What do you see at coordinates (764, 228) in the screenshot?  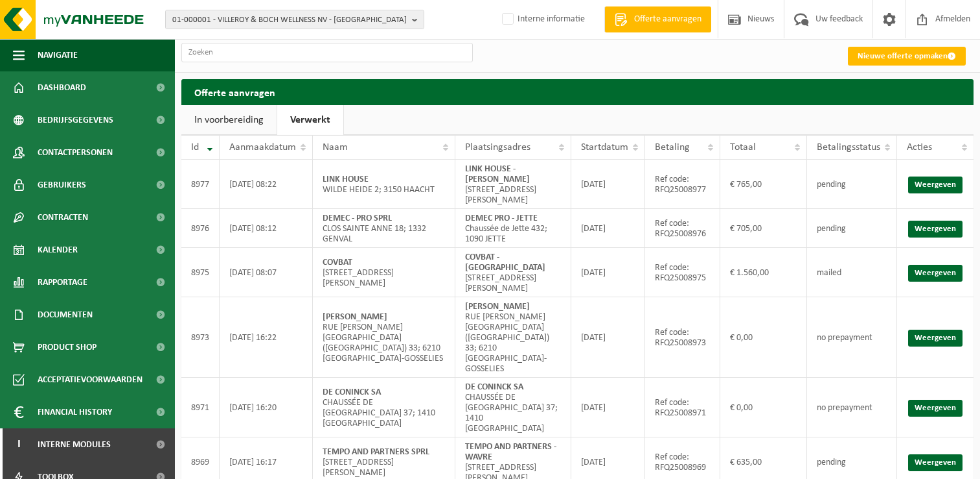 I see `td: € 705,00` at bounding box center [764, 228].